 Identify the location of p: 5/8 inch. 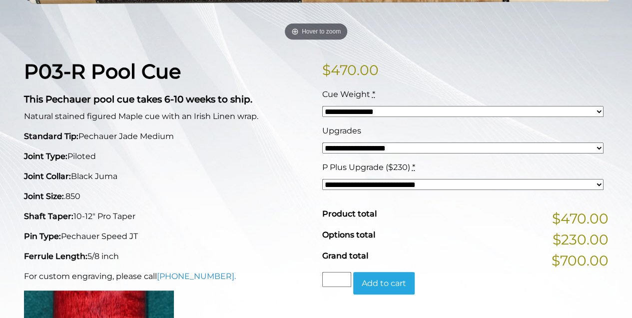
(167, 256).